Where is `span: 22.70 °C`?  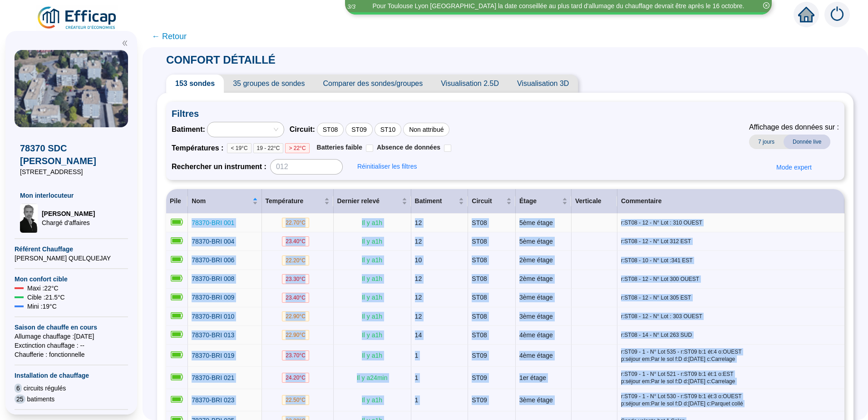 span: 22.70 °C is located at coordinates (296, 223).